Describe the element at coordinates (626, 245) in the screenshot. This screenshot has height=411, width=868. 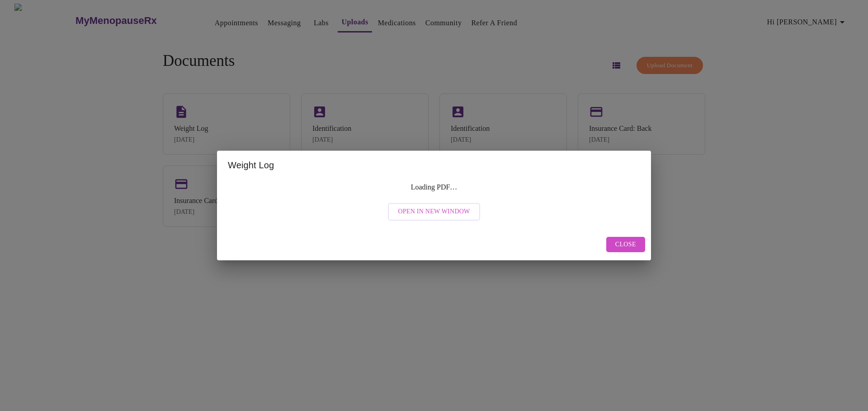
I see `span: Close` at that location.